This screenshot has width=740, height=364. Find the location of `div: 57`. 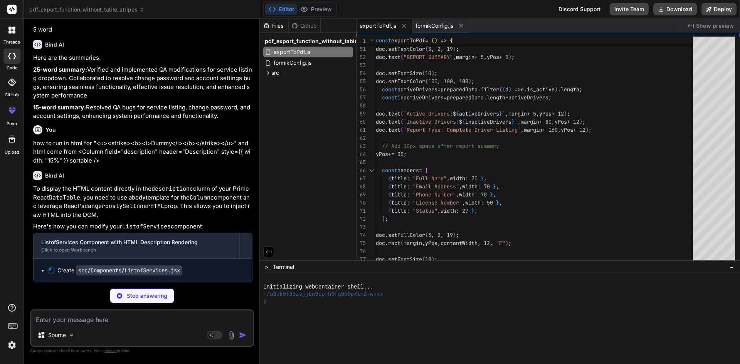

div: 57 is located at coordinates (361, 98).